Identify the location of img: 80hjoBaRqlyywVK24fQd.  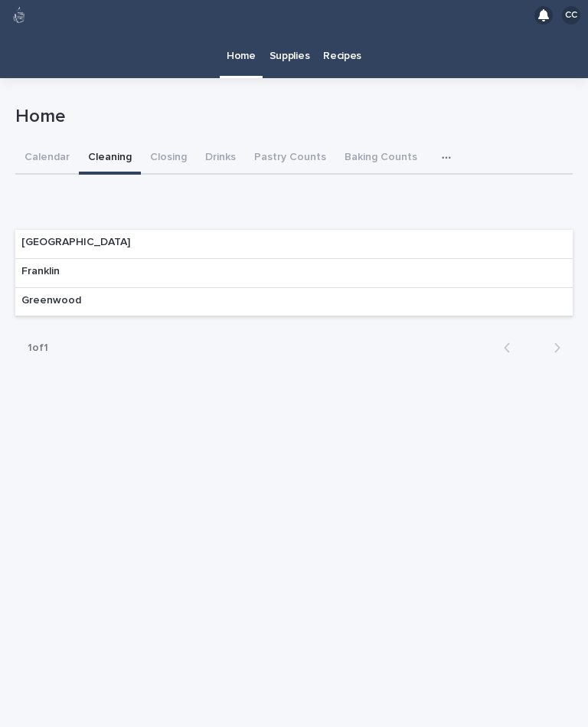
(19, 16).